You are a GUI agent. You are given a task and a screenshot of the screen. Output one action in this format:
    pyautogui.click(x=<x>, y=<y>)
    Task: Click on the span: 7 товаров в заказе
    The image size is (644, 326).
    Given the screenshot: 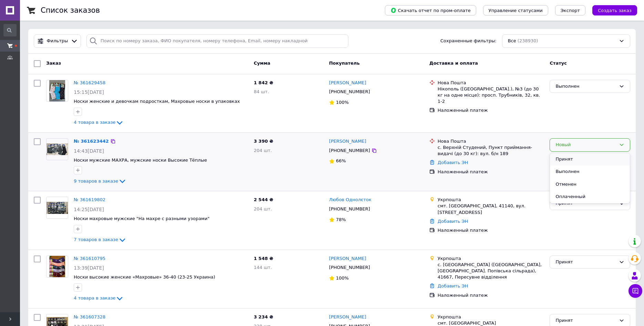 What is the action you would take?
    pyautogui.click(x=96, y=239)
    